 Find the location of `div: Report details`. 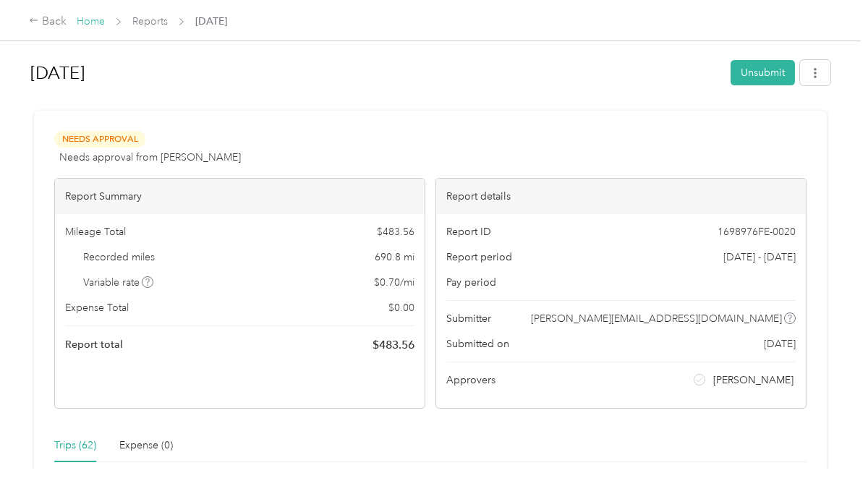

div: Report details is located at coordinates (621, 196).